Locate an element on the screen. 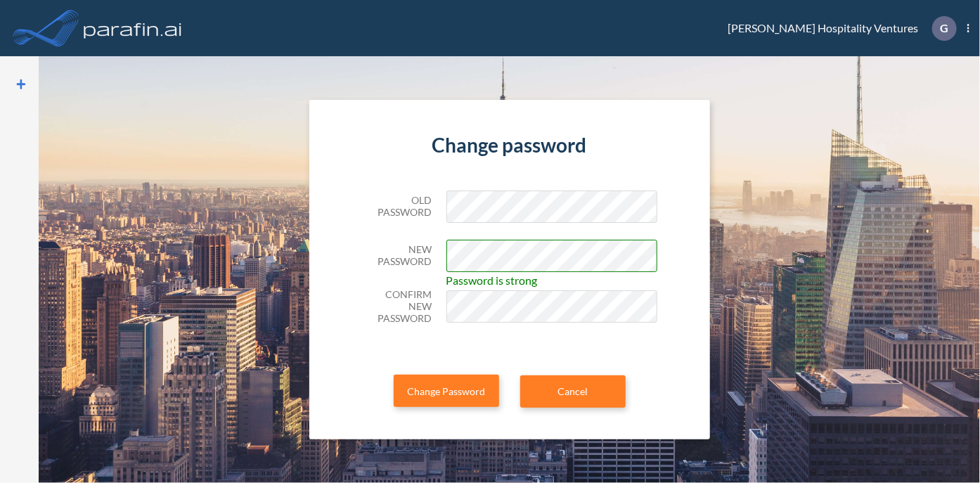  img: logo is located at coordinates (133, 28).